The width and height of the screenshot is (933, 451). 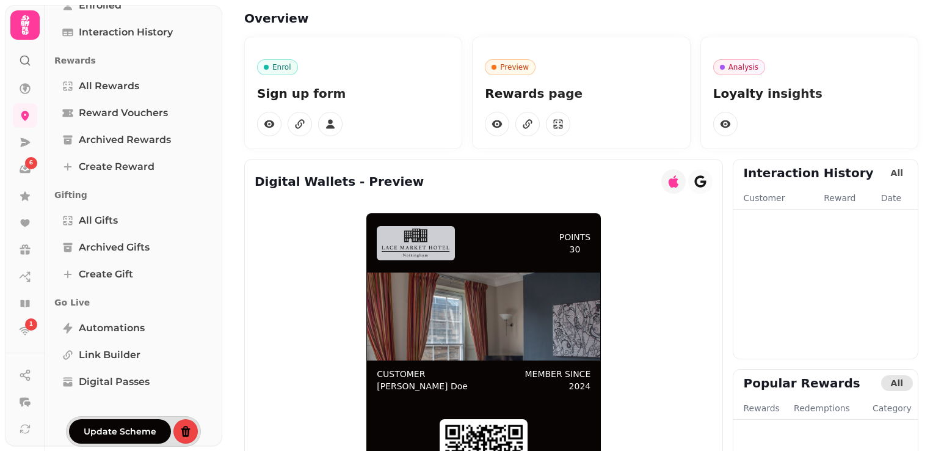 What do you see at coordinates (353, 93) in the screenshot?
I see `p: Sign up form` at bounding box center [353, 93].